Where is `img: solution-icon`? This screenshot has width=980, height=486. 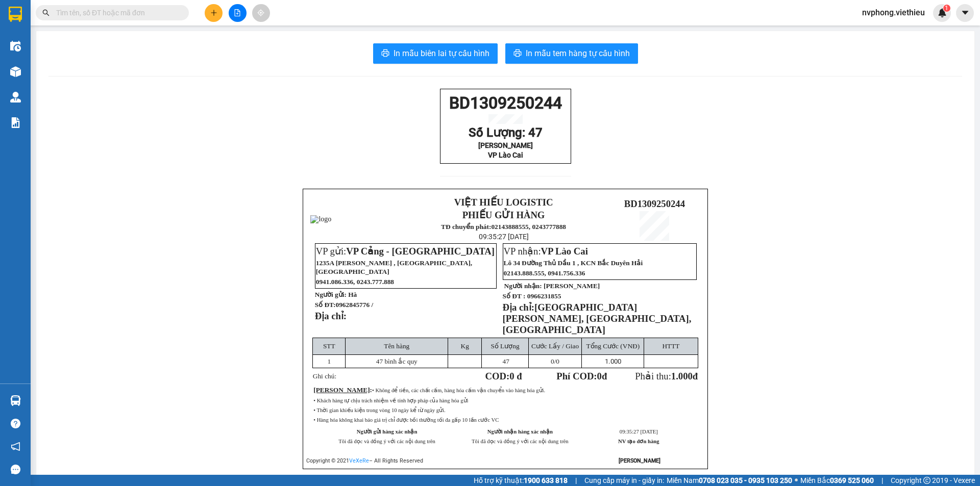 img: solution-icon is located at coordinates (15, 122).